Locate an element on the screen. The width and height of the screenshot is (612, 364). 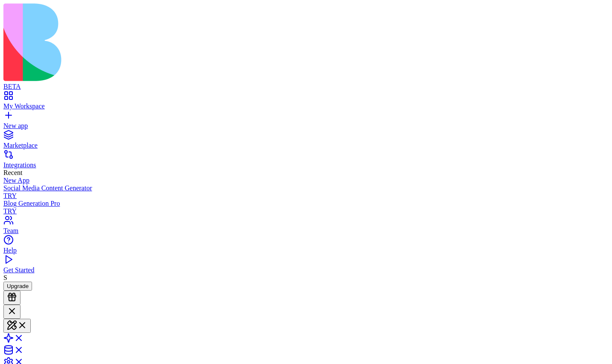
div: Integrations is located at coordinates (306, 165).